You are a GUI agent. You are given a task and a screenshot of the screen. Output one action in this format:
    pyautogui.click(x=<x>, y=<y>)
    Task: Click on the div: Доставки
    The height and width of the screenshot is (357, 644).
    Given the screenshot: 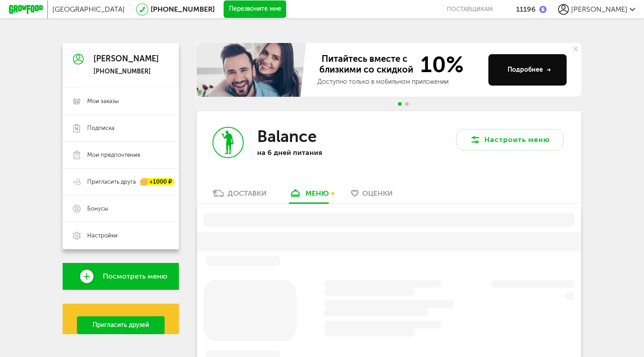 What is the action you would take?
    pyautogui.click(x=247, y=193)
    